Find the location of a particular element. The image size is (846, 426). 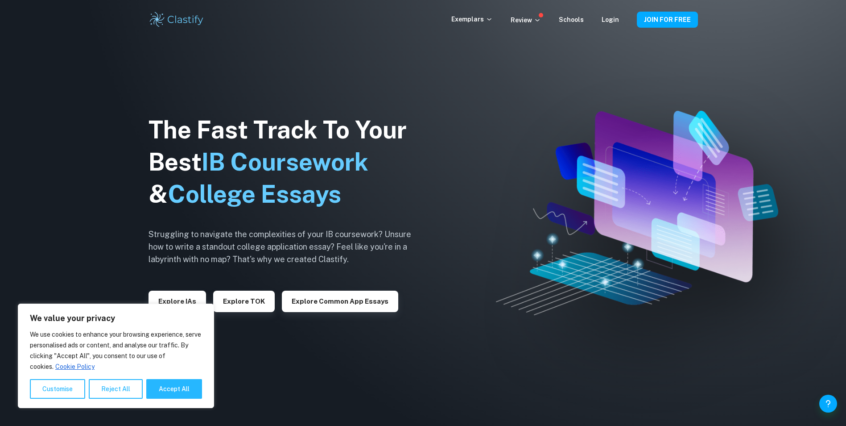

a: Login is located at coordinates (610, 20).